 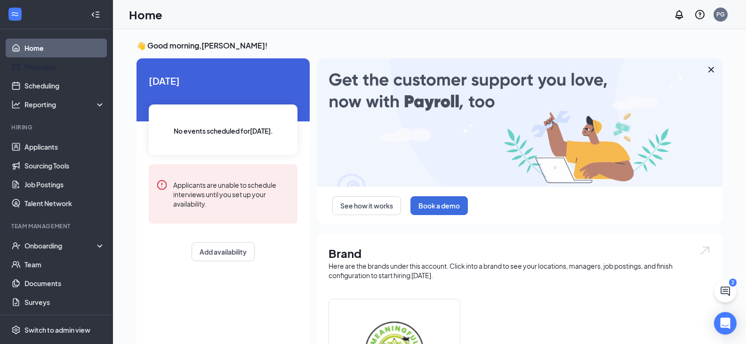 I want to click on div: Hiring, so click(x=57, y=127).